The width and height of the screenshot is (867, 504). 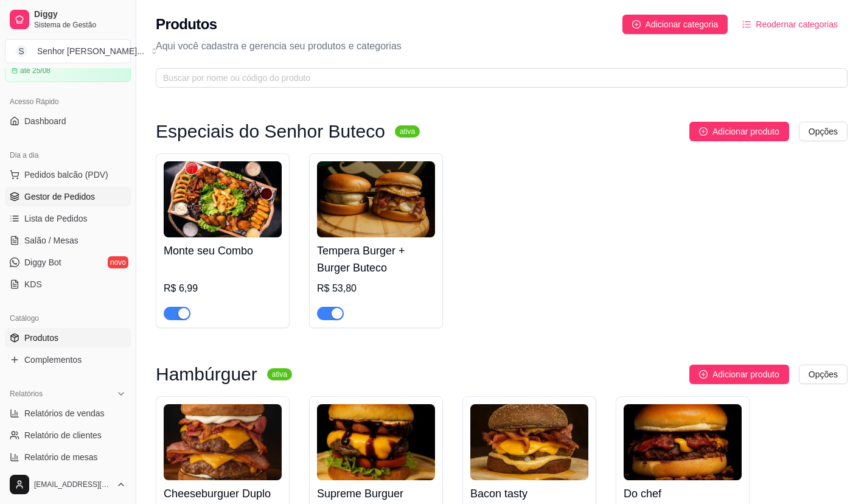 I want to click on a: DiggySistema de Gestão, so click(x=68, y=20).